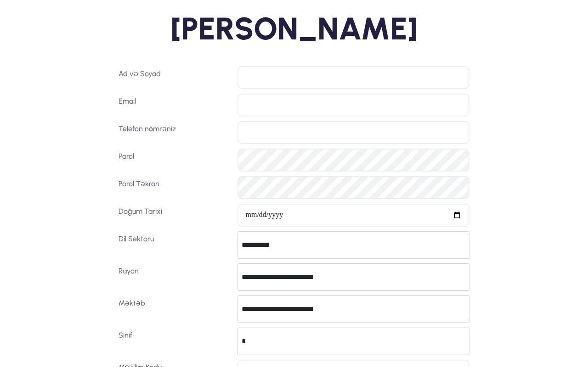 This screenshot has width=588, height=367. Describe the element at coordinates (175, 105) in the screenshot. I see `label: Email` at that location.